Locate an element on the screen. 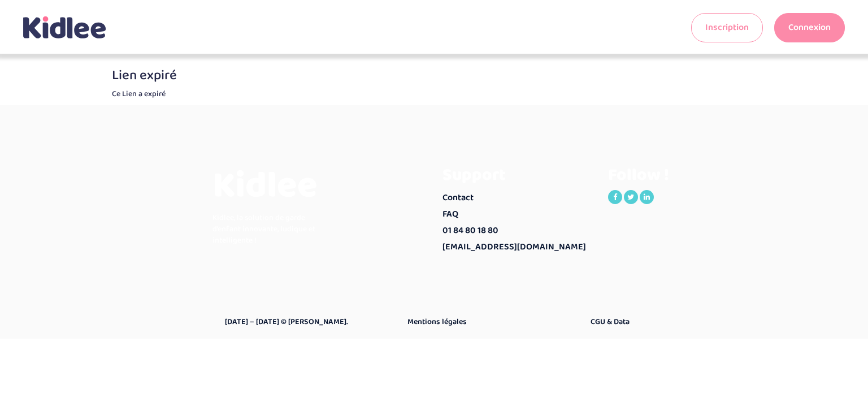  p: Kidlee, la solution de garde d’enfant innovante, ludique et intelligente ! is located at coordinates (269, 229).